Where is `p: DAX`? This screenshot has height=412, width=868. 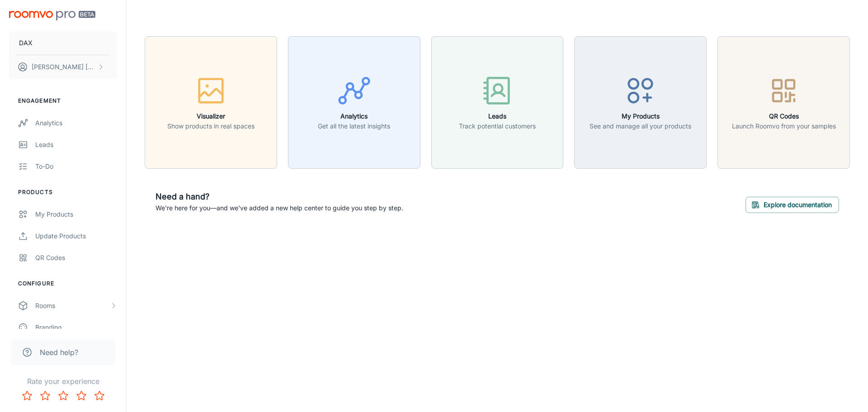
p: DAX is located at coordinates (26, 43).